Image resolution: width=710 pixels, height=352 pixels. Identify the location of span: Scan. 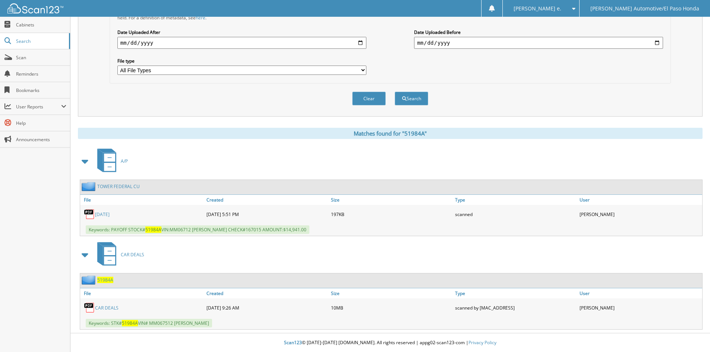
(41, 57).